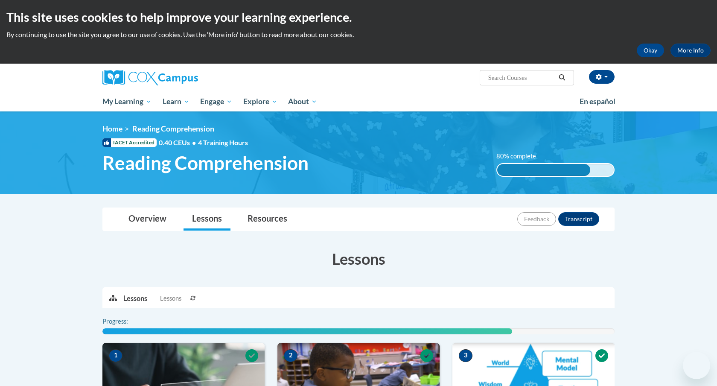 Image resolution: width=717 pixels, height=386 pixels. I want to click on span: Explore, so click(260, 102).